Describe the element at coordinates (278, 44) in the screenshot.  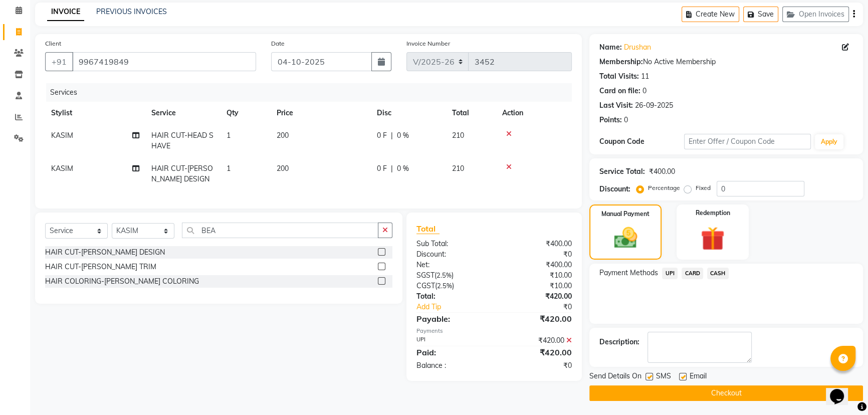
I see `label: Date` at that location.